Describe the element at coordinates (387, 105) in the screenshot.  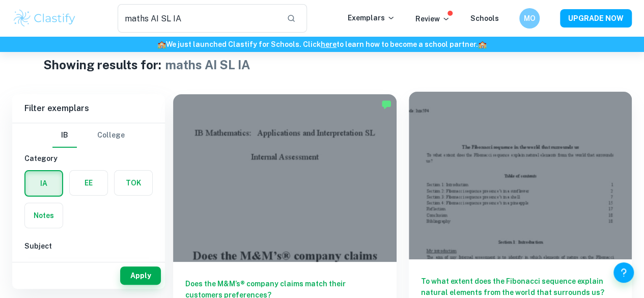
I see `img: Marked` at that location.